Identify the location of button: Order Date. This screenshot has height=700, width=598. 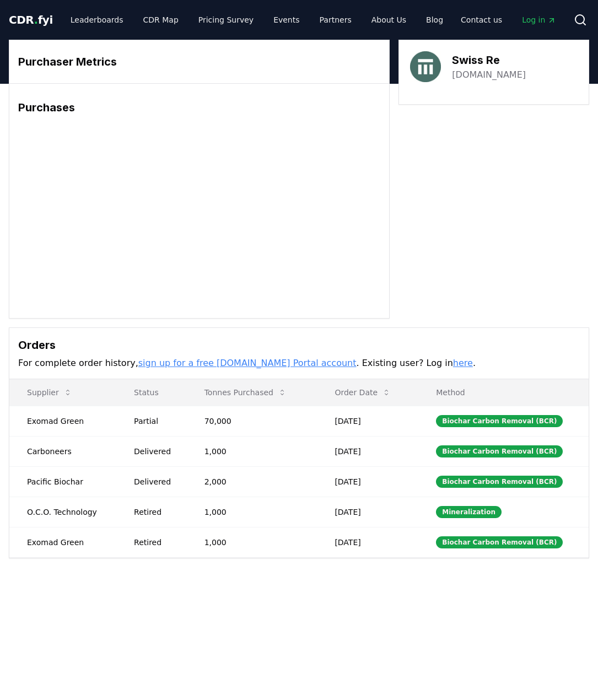
(363, 392).